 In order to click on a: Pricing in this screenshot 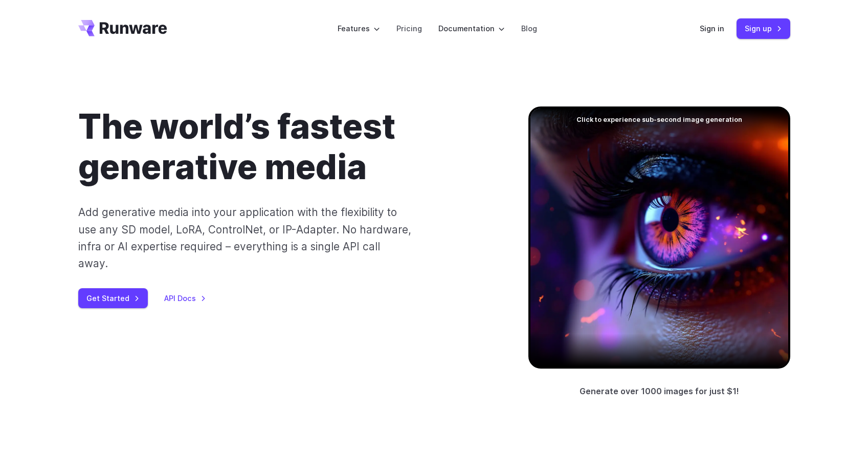, I will do `click(409, 28)`.